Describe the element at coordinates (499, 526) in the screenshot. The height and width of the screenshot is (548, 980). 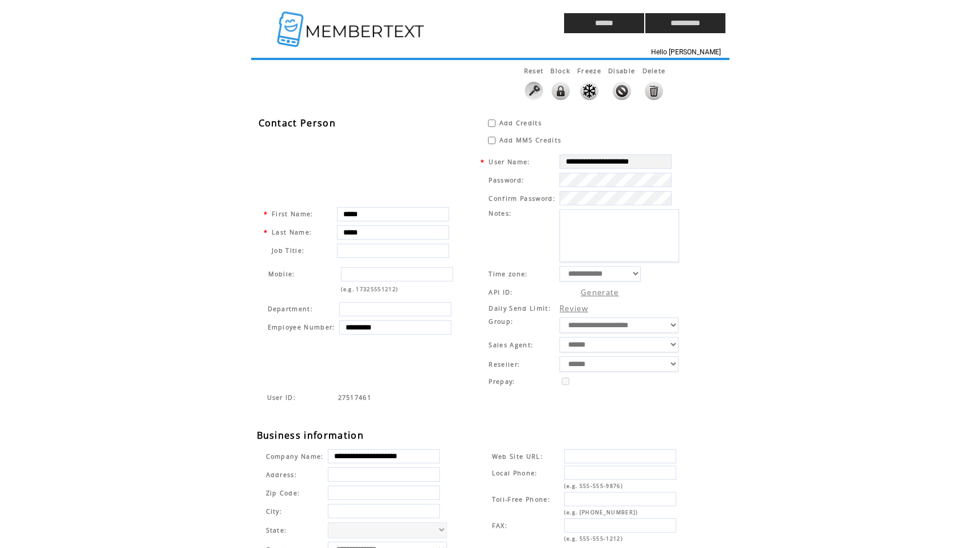
I see `span: FAX:` at that location.